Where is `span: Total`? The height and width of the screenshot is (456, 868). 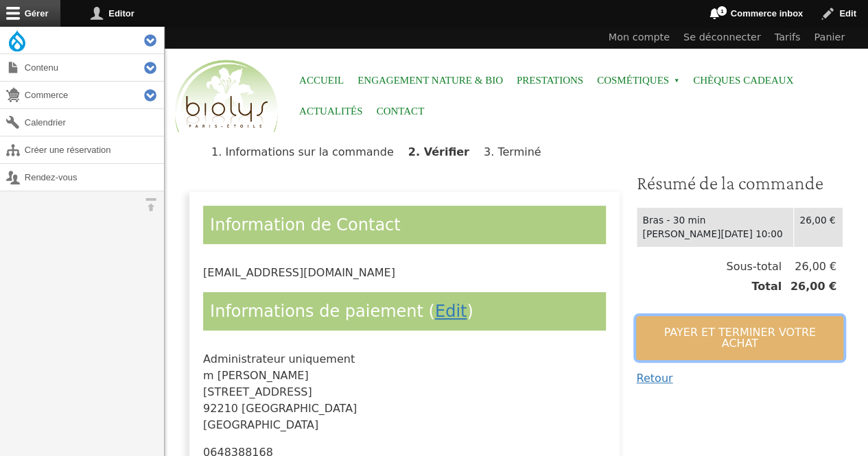
span: Total is located at coordinates (766, 286).